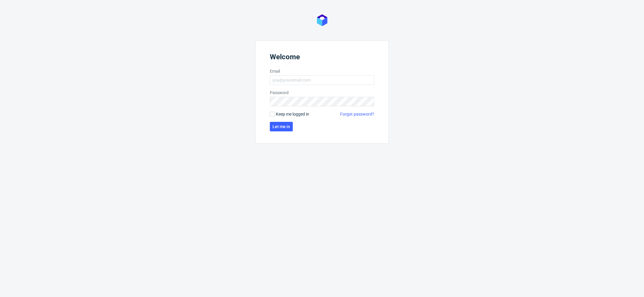 This screenshot has height=297, width=644. I want to click on label: Email, so click(322, 71).